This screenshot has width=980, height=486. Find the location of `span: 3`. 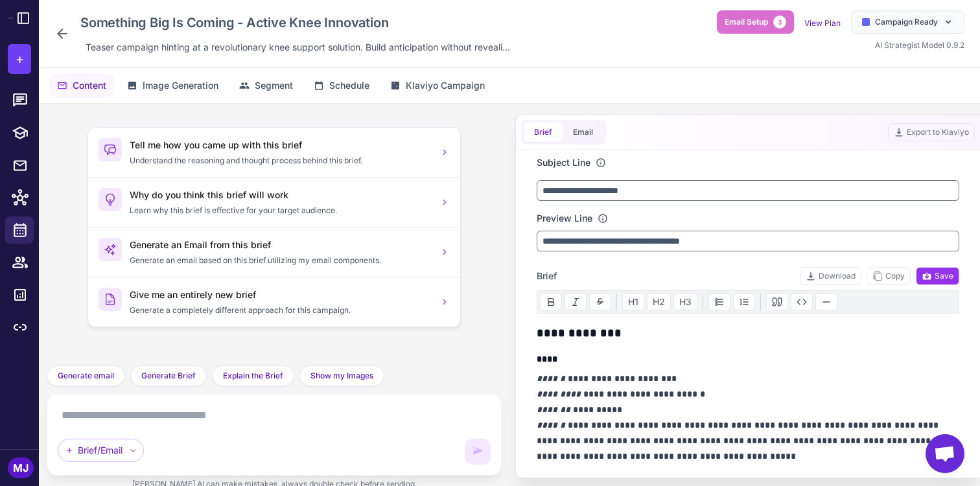

span: 3 is located at coordinates (779, 22).